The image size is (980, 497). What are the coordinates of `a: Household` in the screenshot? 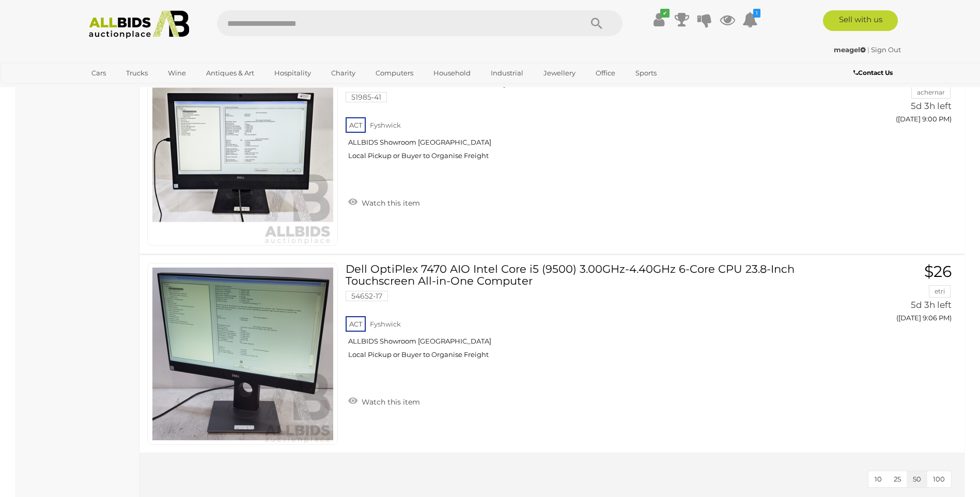 It's located at (453, 73).